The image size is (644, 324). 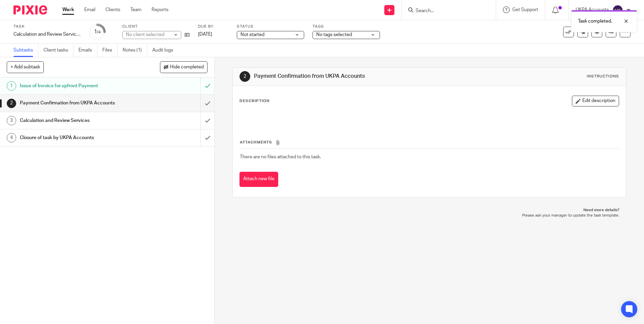 I want to click on a: Team, so click(x=136, y=10).